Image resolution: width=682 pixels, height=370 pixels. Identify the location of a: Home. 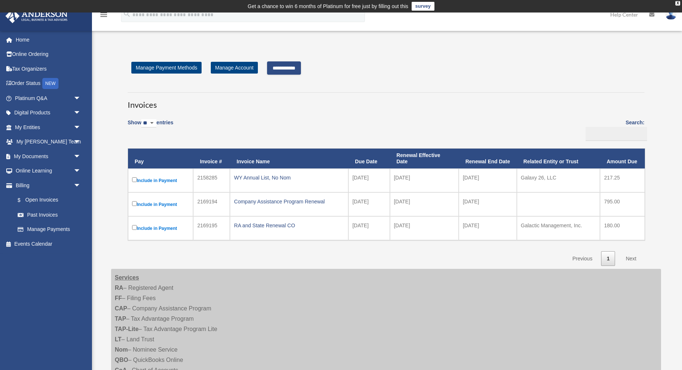
(49, 40).